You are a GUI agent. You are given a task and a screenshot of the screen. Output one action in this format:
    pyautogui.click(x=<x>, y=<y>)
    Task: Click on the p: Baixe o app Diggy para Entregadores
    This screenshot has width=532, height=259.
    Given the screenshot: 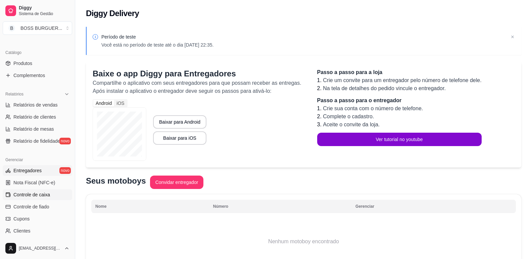 What is the action you would take?
    pyautogui.click(x=198, y=74)
    